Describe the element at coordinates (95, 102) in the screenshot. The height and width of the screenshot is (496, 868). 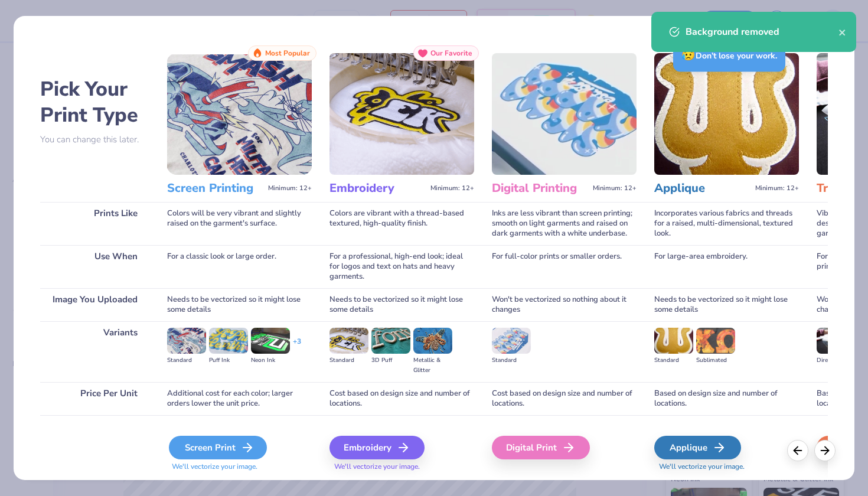
I see `h2: Pick Your Print Type` at that location.